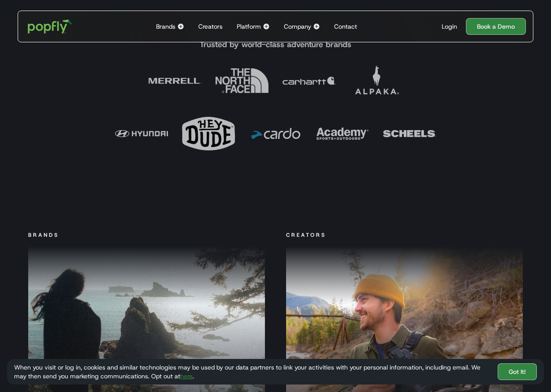 Image resolution: width=551 pixels, height=392 pixels. Describe the element at coordinates (517, 371) in the screenshot. I see `a: Got It!` at that location.